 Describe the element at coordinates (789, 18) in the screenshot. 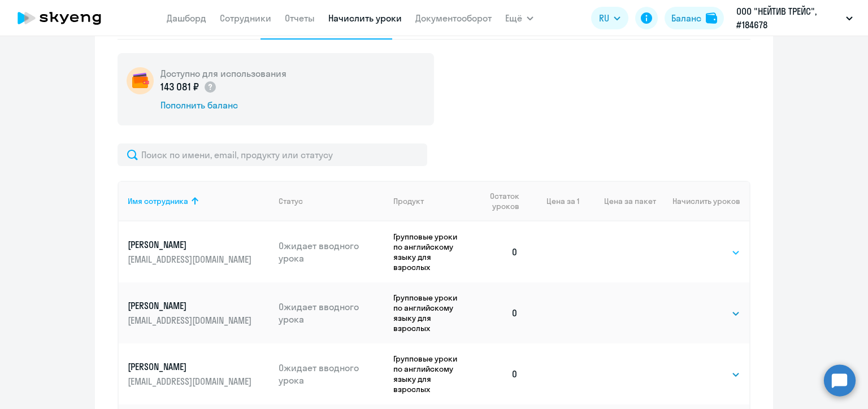

I see `p: ООО "НЕЙТИВ ТРЕЙС", #184678` at that location.